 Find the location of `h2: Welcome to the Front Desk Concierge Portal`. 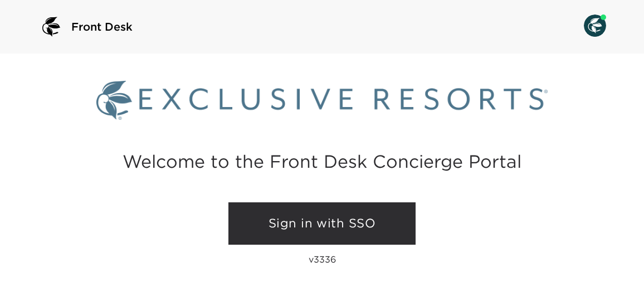

h2: Welcome to the Front Desk Concierge Portal is located at coordinates (322, 161).